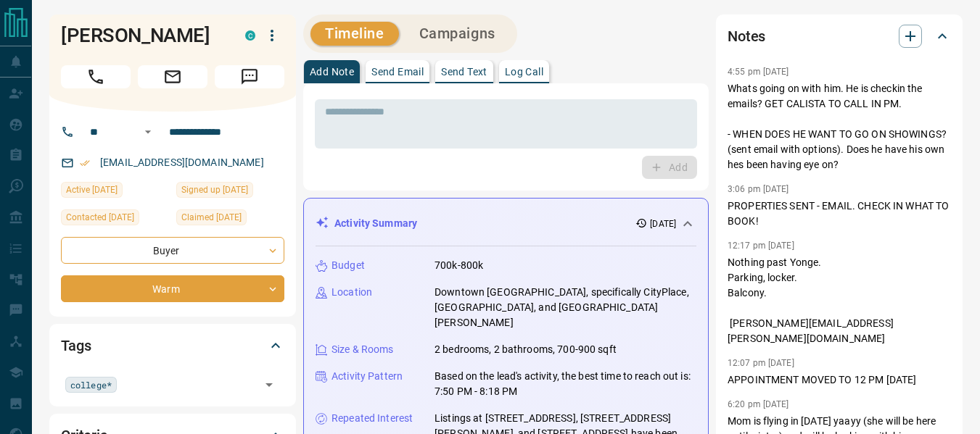  I want to click on div: Notes, so click(839, 36).